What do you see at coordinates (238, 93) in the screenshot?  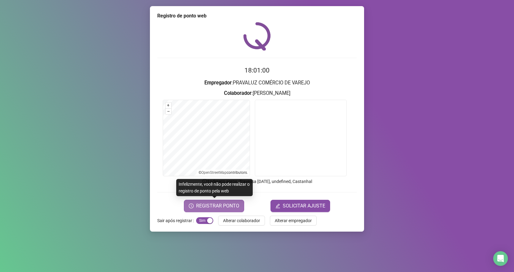 I see `strong: Colaborador` at bounding box center [238, 93].